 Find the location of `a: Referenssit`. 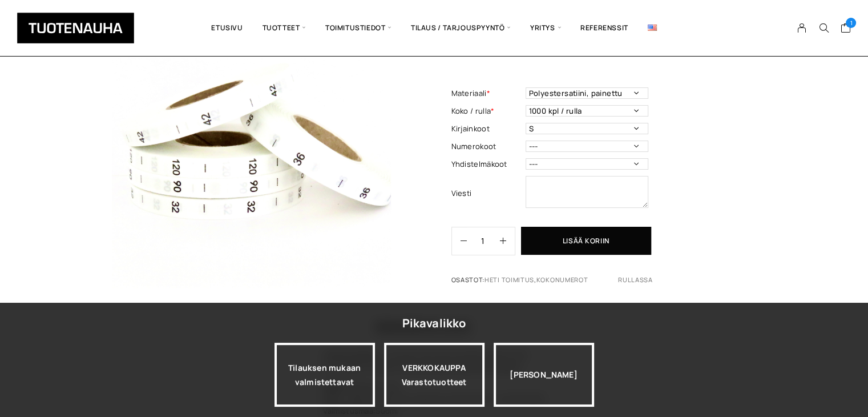

a: Referenssit is located at coordinates (604, 28).